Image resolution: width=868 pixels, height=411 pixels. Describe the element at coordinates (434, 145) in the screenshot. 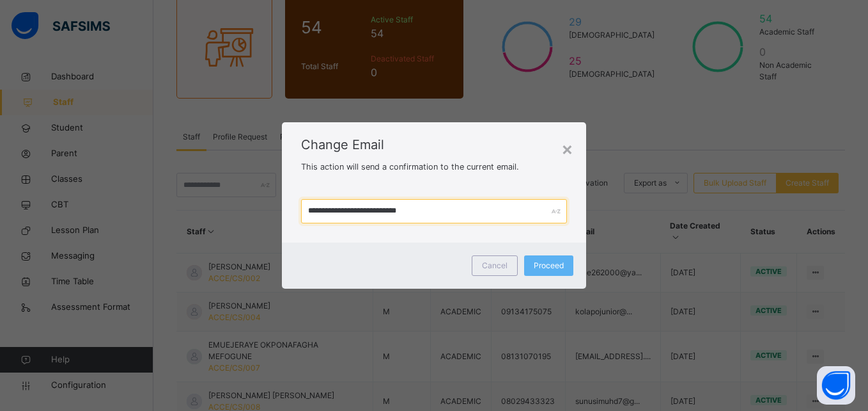

I see `span: Change Email` at that location.